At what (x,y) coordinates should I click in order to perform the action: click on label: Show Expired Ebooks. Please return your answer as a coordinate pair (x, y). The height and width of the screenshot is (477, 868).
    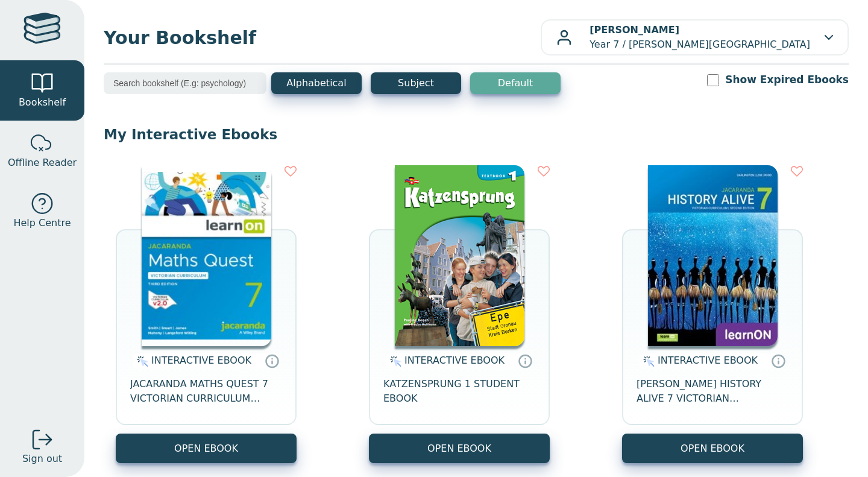
    Looking at the image, I should click on (786, 79).